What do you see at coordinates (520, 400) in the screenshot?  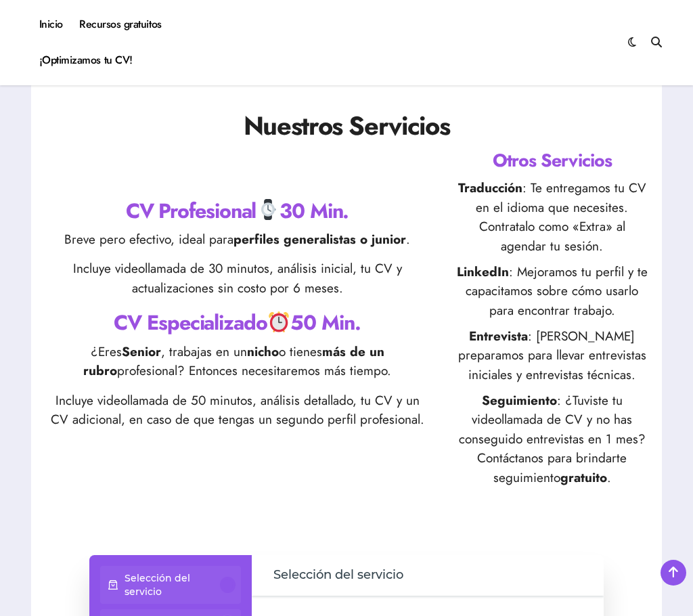 I see `strong: Seguimiento` at bounding box center [520, 400].